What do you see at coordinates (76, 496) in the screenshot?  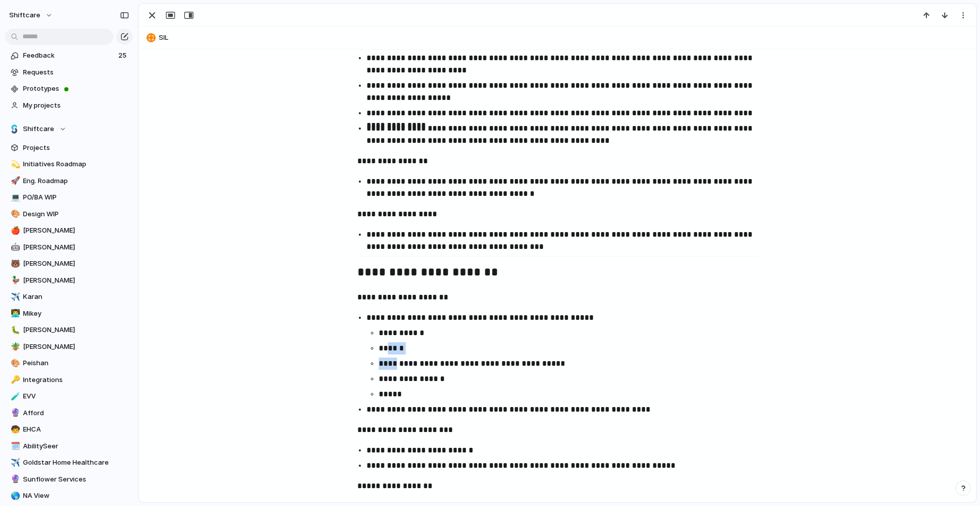 I see `span: NA View` at bounding box center [76, 496].